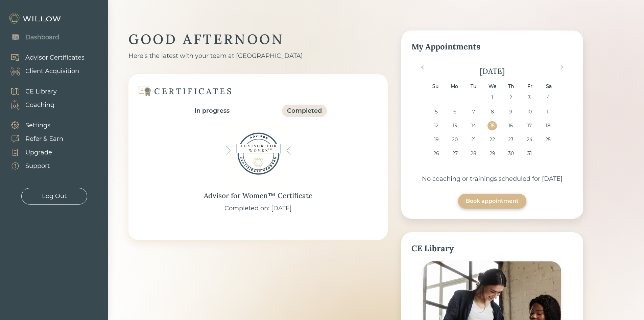 Image resolution: width=644 pixels, height=320 pixels. What do you see at coordinates (548, 112) in the screenshot?
I see `div: Choose Saturday, October 11th, 2025` at bounding box center [548, 112].